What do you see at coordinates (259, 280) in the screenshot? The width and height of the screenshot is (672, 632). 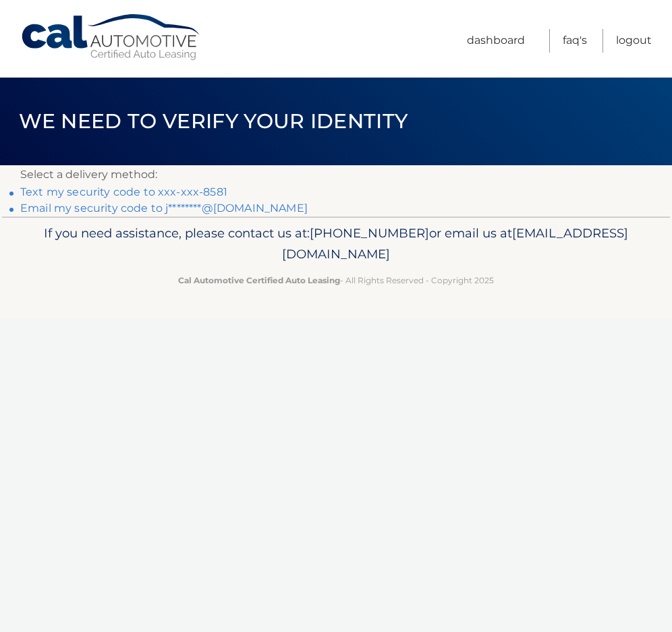 I see `strong: Cal Automotive Certified Auto Leasing` at bounding box center [259, 280].